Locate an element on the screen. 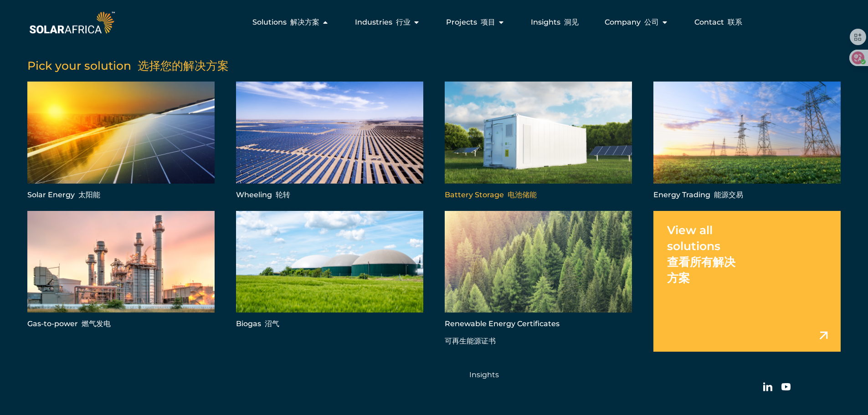 The height and width of the screenshot is (415, 868). span: Insights is located at coordinates (555, 22).